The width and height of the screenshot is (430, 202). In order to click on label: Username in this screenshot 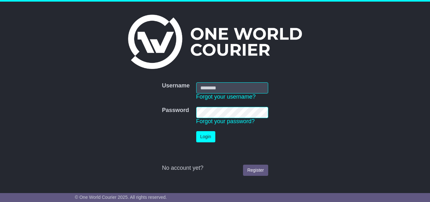, I will do `click(175, 86)`.